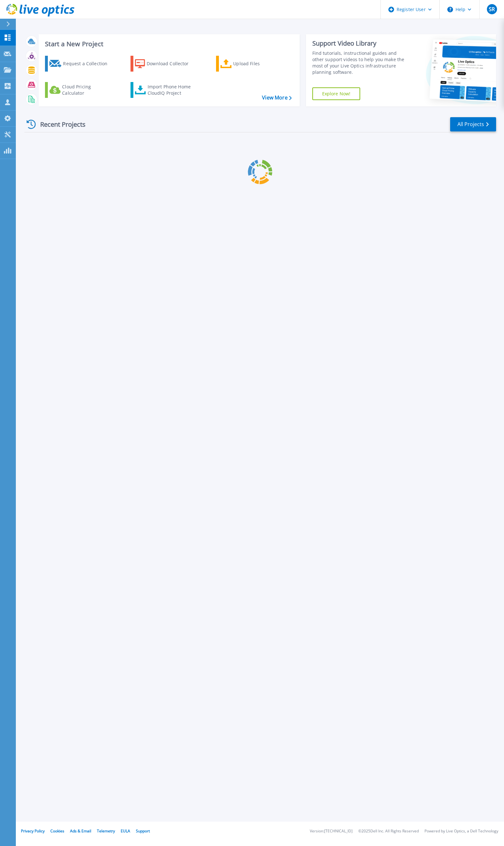 The image size is (504, 846). What do you see at coordinates (80, 90) in the screenshot?
I see `a: Cloud Pricing Calculator` at bounding box center [80, 90].